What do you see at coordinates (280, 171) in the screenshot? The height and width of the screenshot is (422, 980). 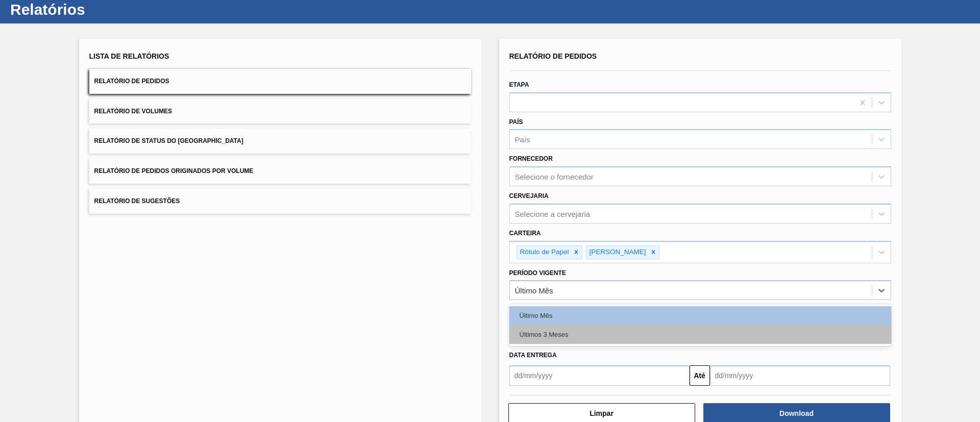 I see `button: Relatório de Pedidos Originados por Volume` at bounding box center [280, 171].